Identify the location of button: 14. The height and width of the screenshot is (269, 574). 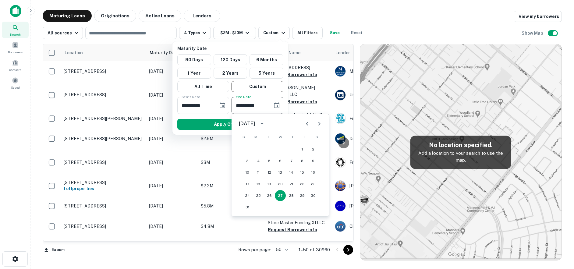
(291, 172).